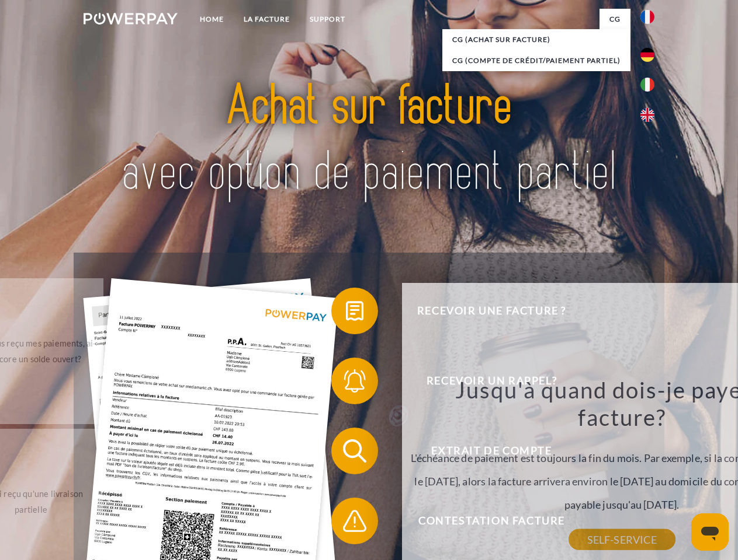  Describe the element at coordinates (354, 451) in the screenshot. I see `img: qb_search.svg` at that location.